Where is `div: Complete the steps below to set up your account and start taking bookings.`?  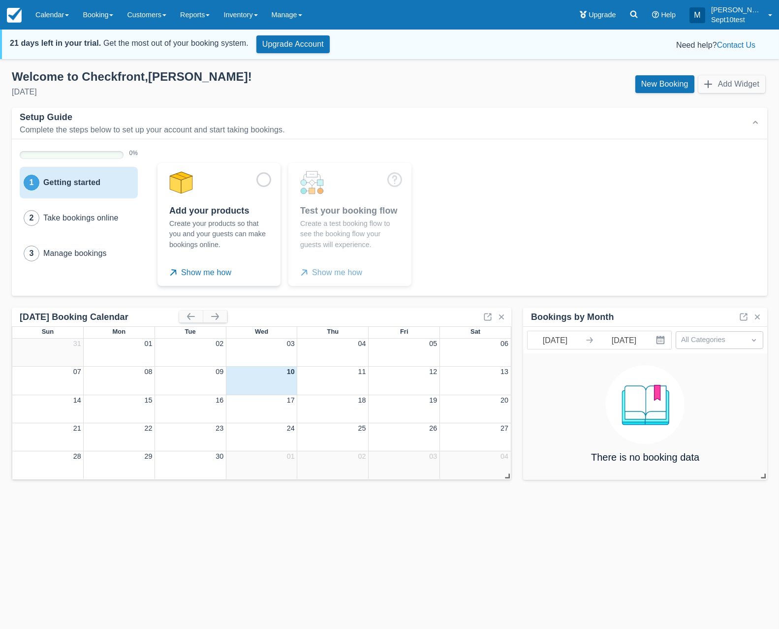
div: Complete the steps below to set up your account and start taking bookings. is located at coordinates (170, 130).